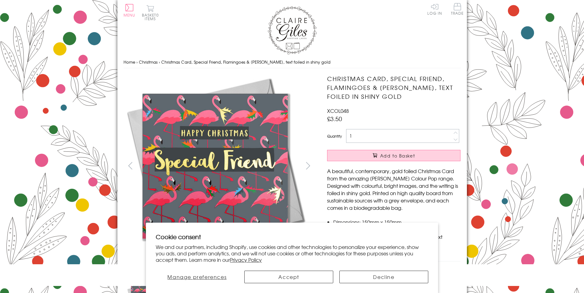 This screenshot has height=293, width=584. What do you see at coordinates (292, 237) in the screenshot?
I see `h2: Cookie consent` at bounding box center [292, 237].